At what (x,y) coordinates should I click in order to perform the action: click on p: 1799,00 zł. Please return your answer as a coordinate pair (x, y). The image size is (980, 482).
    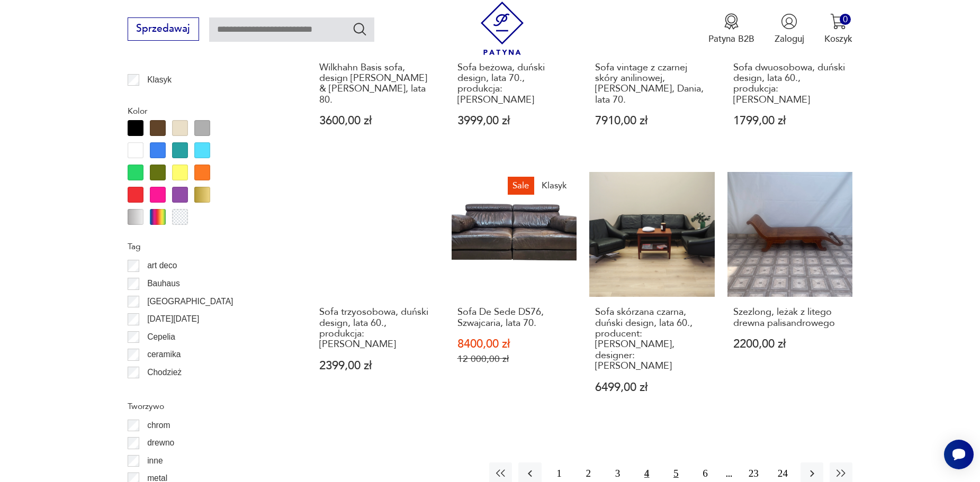
    Looking at the image, I should click on (790, 121).